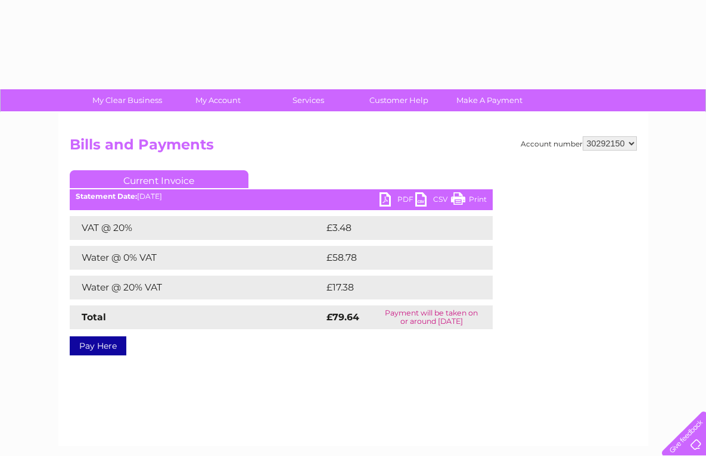  I want to click on strong: £79.64, so click(342, 317).